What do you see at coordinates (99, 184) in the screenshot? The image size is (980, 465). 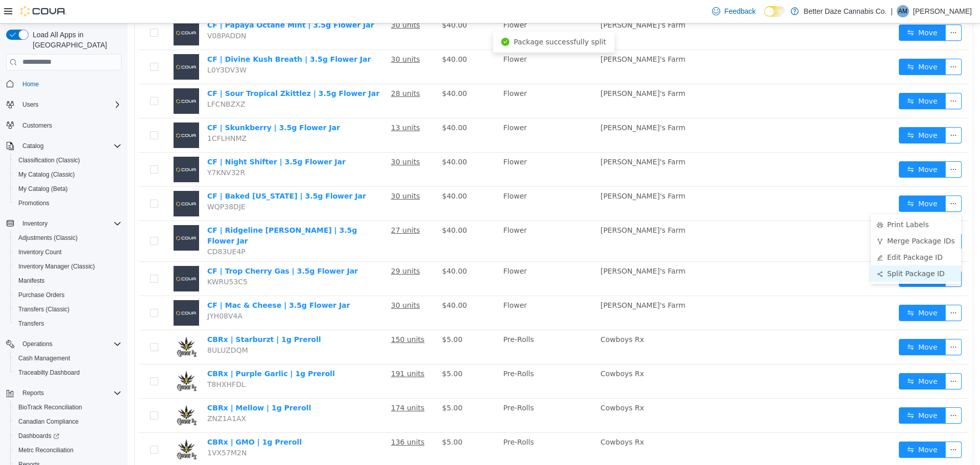 I see `span: WQP38DJE` at bounding box center [99, 184].